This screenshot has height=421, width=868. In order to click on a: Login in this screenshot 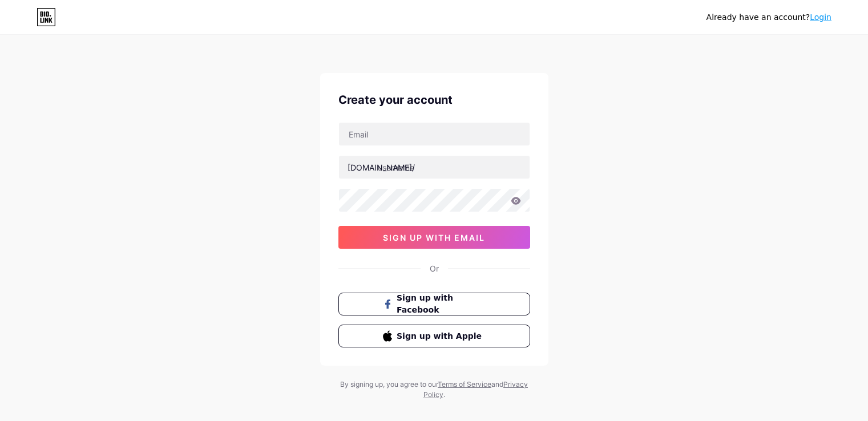, I will do `click(821, 17)`.